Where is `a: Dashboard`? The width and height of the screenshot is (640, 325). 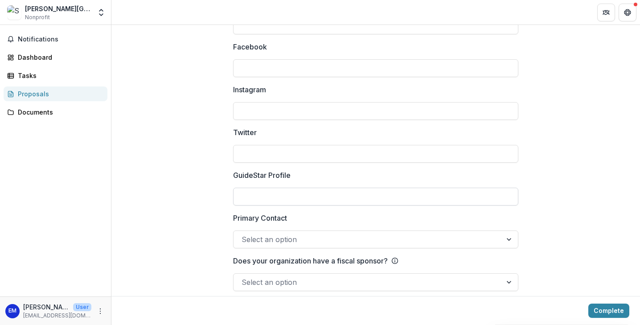 a: Dashboard is located at coordinates (55, 57).